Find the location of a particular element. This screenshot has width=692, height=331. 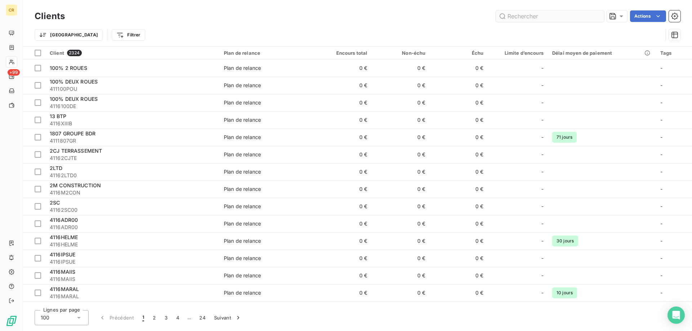

button: 4 is located at coordinates (178, 318).